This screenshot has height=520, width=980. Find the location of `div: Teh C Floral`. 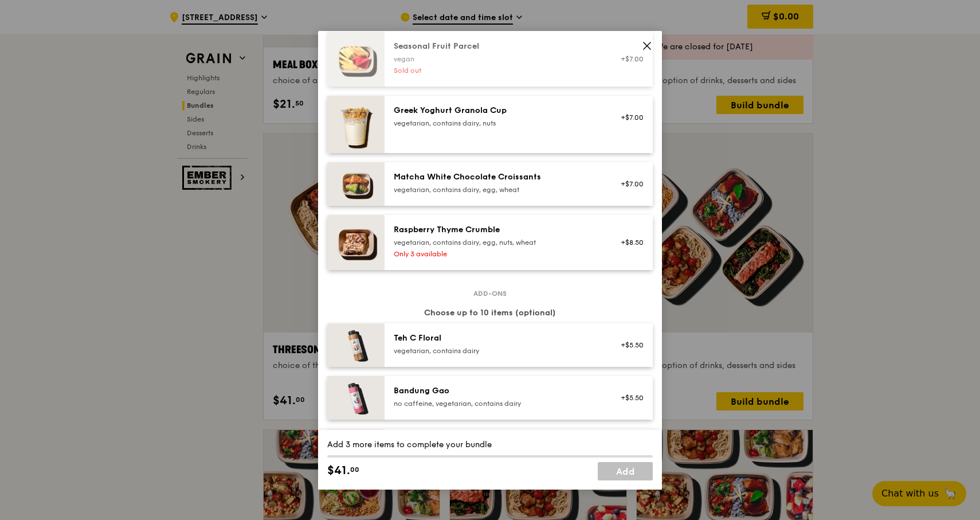

div: Teh C Floral is located at coordinates (496, 338).